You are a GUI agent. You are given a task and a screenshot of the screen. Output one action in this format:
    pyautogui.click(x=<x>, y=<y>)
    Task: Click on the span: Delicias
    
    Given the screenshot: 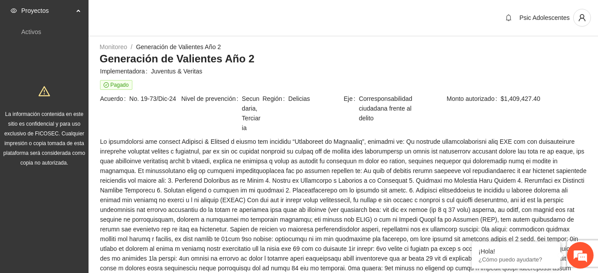 What is the action you would take?
    pyautogui.click(x=315, y=99)
    